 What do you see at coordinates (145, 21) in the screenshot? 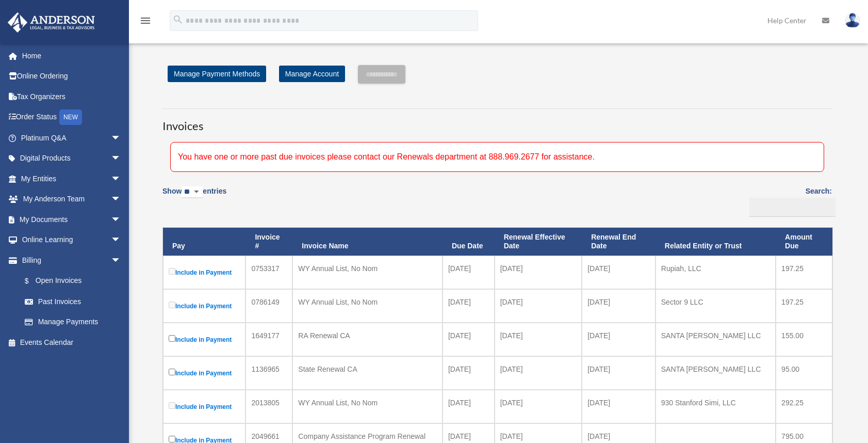
I see `i: menu` at bounding box center [145, 21].